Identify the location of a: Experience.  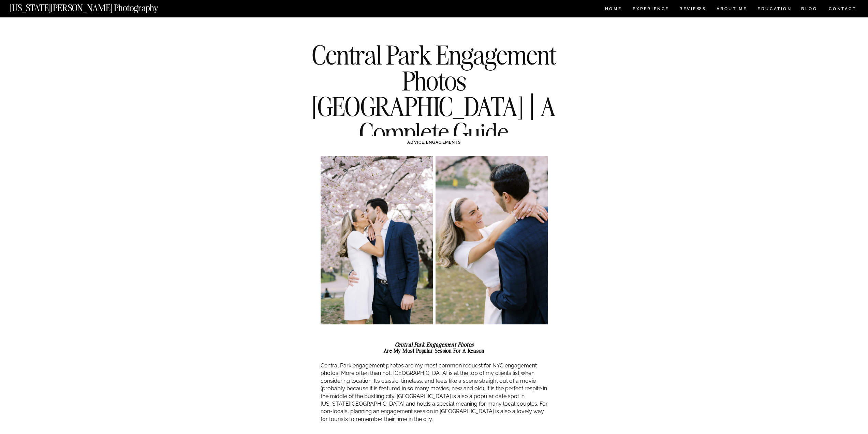
(651, 10).